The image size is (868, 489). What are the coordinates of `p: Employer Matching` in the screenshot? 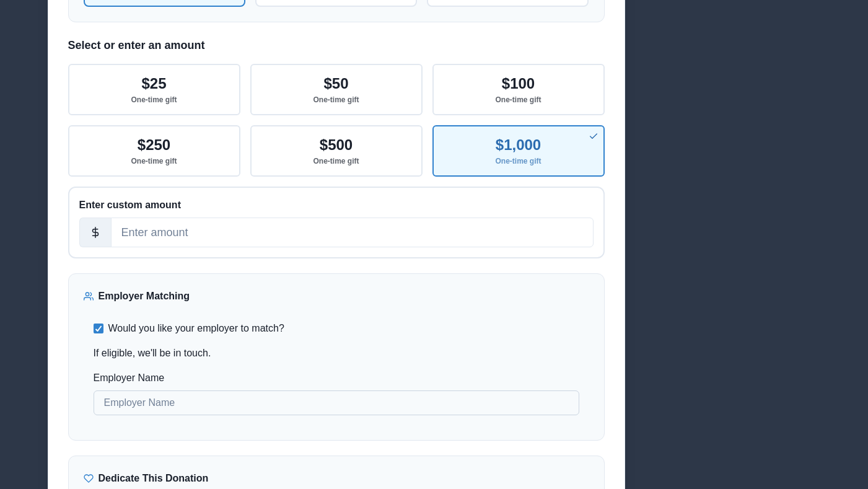 It's located at (145, 296).